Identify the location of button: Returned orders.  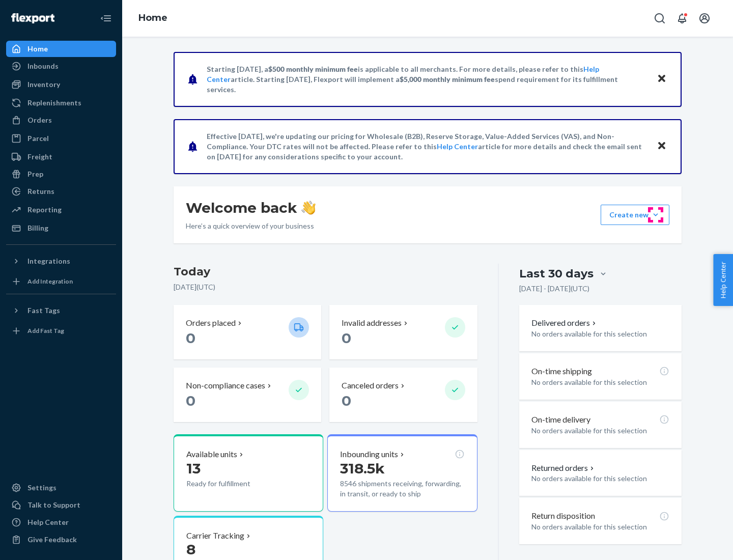
(564, 467).